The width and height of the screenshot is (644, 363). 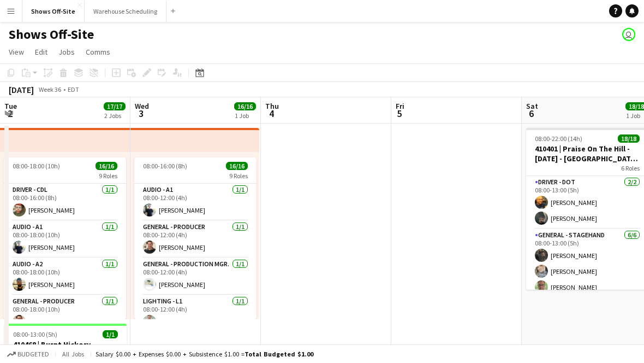 What do you see at coordinates (532, 113) in the screenshot?
I see `span: 6` at bounding box center [532, 113].